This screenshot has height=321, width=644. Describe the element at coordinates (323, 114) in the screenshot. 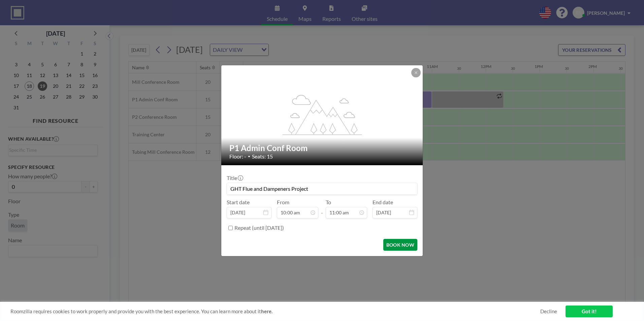

I see `g: flex-grow: 1.2;` at that location.